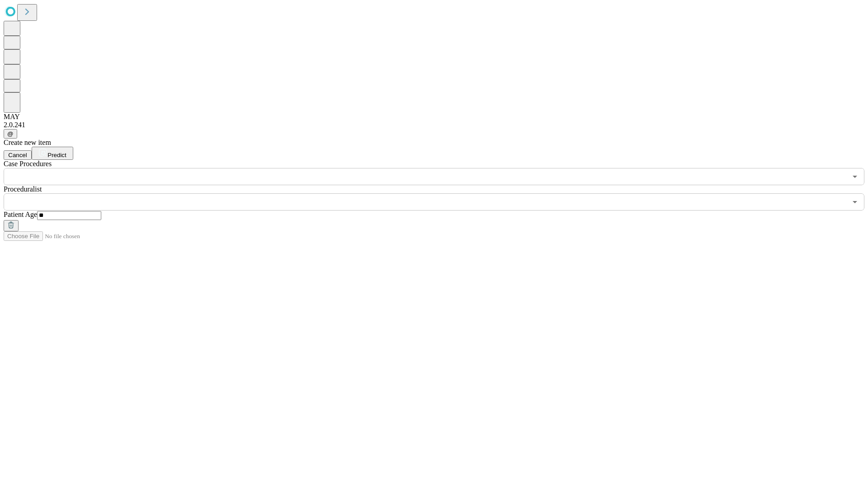 Image resolution: width=868 pixels, height=489 pixels. Describe the element at coordinates (20, 214) in the screenshot. I see `span: Patient Age` at that location.